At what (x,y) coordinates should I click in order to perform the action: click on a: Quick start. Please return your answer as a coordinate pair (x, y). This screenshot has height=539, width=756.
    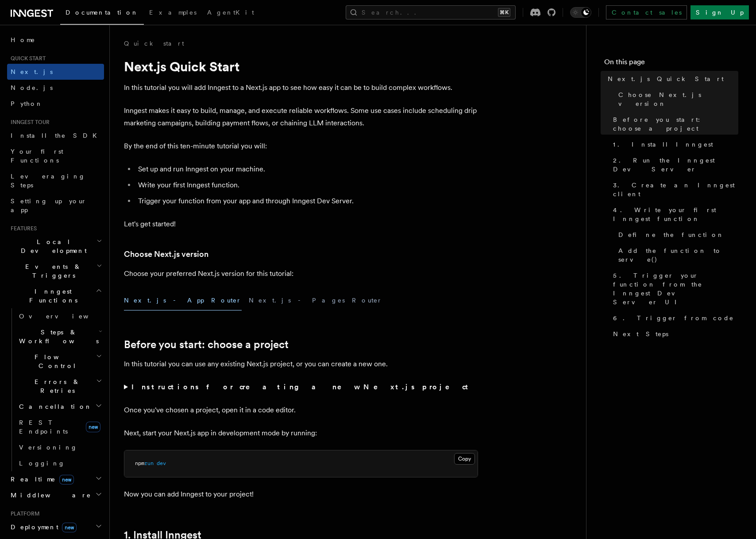
    Looking at the image, I should click on (154, 43).